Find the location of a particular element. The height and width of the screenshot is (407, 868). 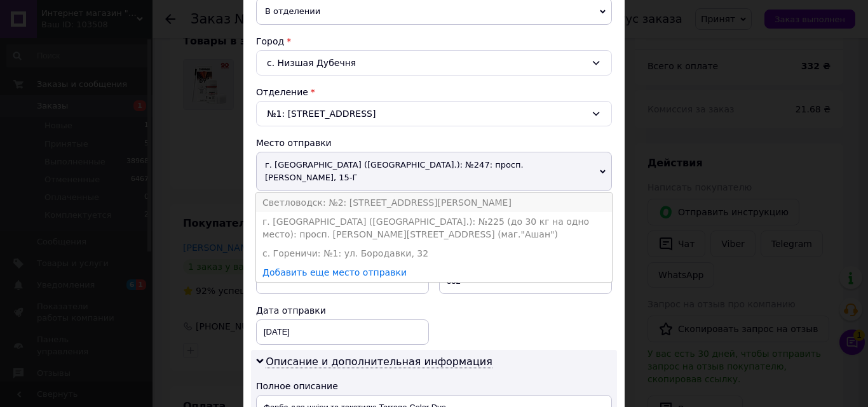

span: Описание и дополнительная информация is located at coordinates (379, 362).